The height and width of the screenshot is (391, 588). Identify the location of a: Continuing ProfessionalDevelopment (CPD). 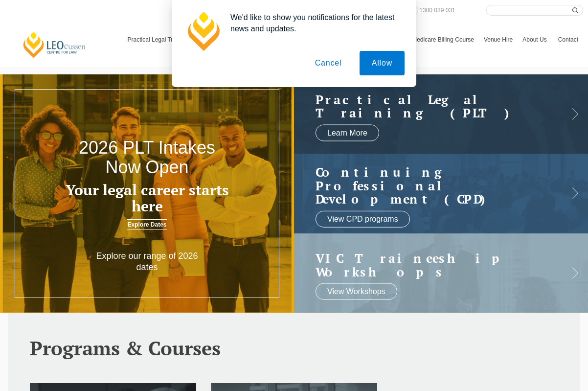
(431, 186).